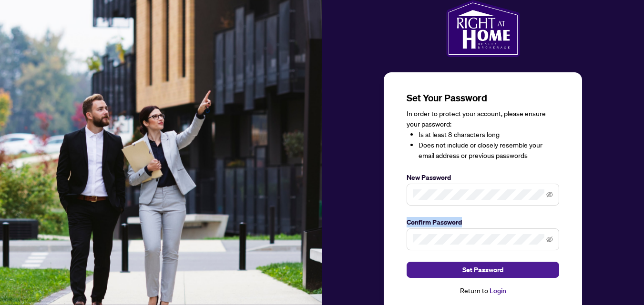 This screenshot has width=644, height=305. What do you see at coordinates (483, 98) in the screenshot?
I see `h3: Set Your Password` at bounding box center [483, 98].